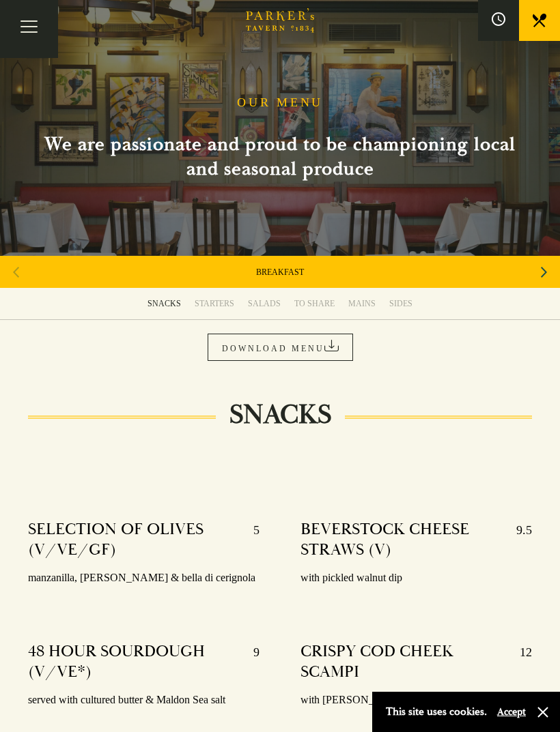 The image size is (560, 732). What do you see at coordinates (401, 540) in the screenshot?
I see `h4: BEVERSTOCK CHEESE STRAWS (V)` at bounding box center [401, 540].